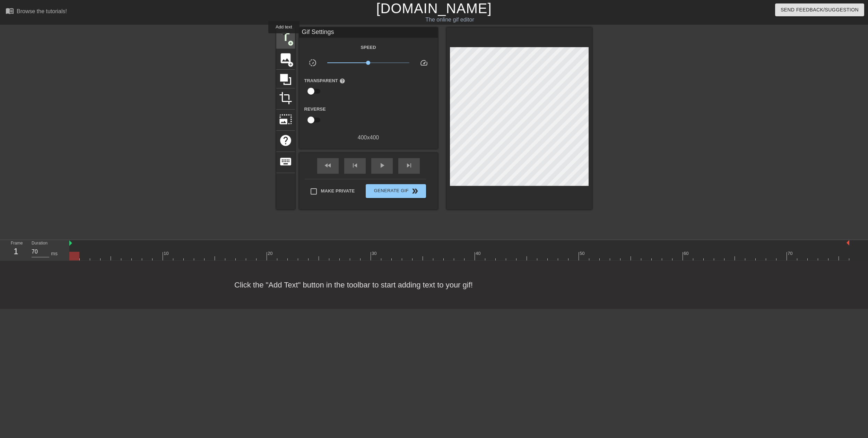  I want to click on span: Make Private, so click(338, 191).